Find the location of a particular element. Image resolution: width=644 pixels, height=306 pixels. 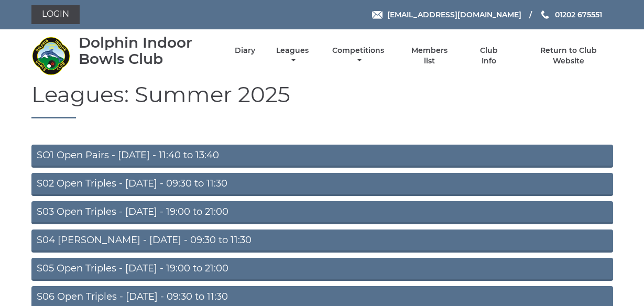

img: Email is located at coordinates (377, 14).